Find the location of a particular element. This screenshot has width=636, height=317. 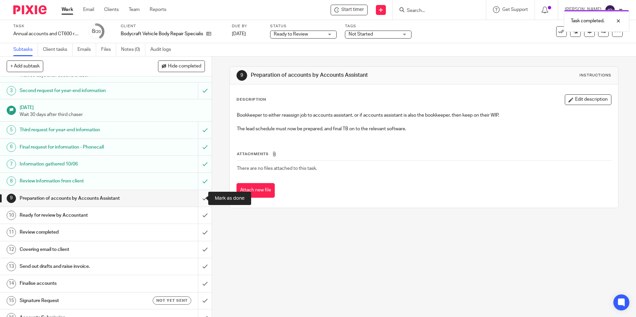

div: 5 is located at coordinates (11, 130).